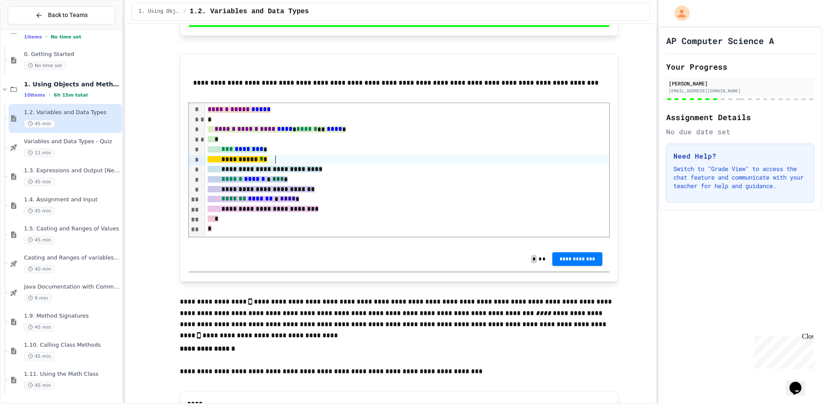 The width and height of the screenshot is (822, 404). What do you see at coordinates (740, 117) in the screenshot?
I see `h2: Assignment Details` at bounding box center [740, 117].